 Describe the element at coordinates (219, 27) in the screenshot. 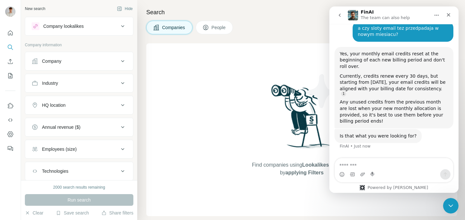

I see `span: People` at that location.